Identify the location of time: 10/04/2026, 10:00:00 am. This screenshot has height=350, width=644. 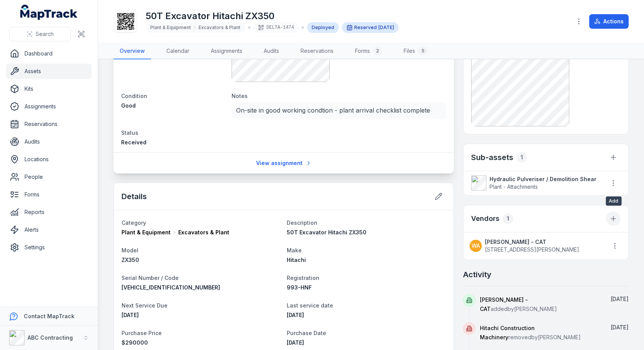
(130, 315).